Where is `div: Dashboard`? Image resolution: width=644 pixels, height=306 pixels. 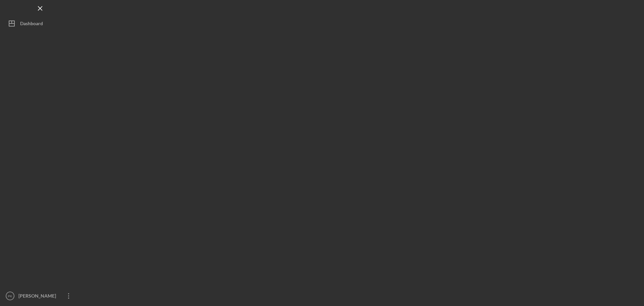
div: Dashboard is located at coordinates (32, 24).